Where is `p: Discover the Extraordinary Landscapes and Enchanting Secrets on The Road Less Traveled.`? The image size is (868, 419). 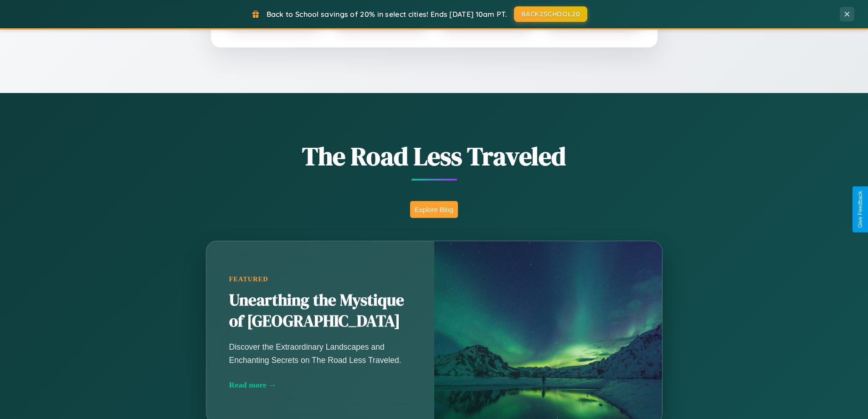
p: Discover the Extraordinary Landscapes and Enchanting Secrets on The Road Less Traveled. is located at coordinates (321, 353).